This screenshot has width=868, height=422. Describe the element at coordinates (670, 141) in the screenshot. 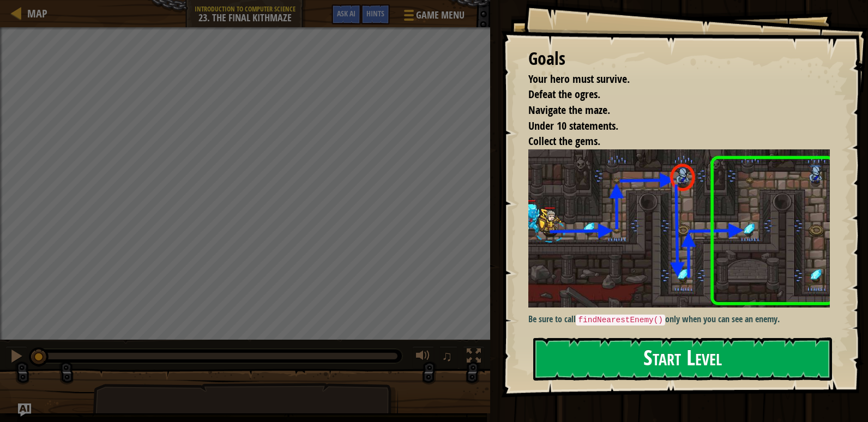

I see `li: Collect the gems.` at that location.